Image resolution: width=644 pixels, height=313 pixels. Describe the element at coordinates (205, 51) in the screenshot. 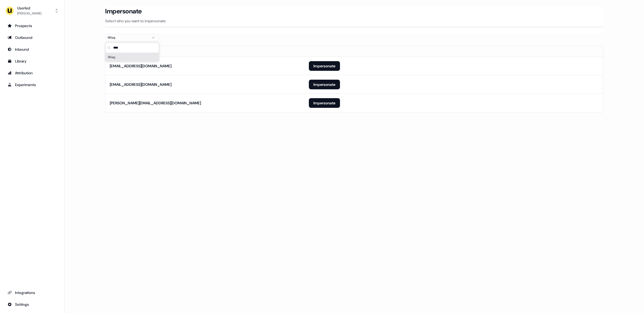

I see `th: Email` at that location.